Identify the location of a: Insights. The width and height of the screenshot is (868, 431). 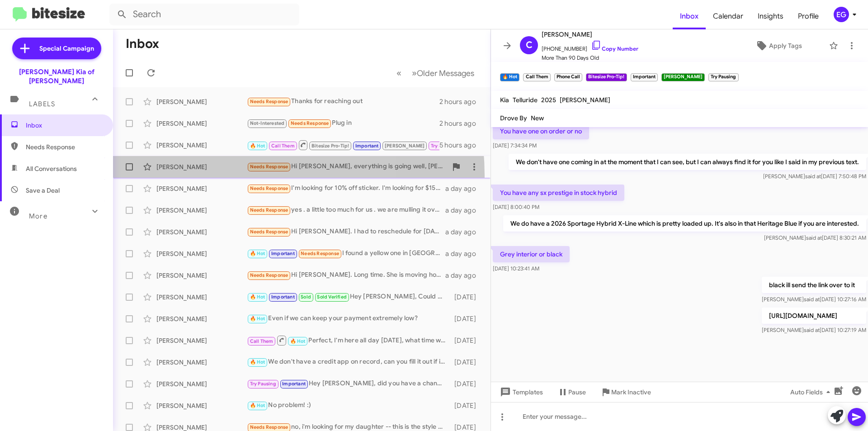
(770, 16).